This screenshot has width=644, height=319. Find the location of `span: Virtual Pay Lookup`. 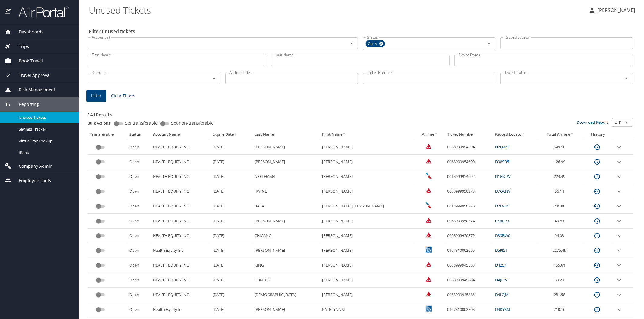

span: Virtual Pay Lookup is located at coordinates (46, 141).